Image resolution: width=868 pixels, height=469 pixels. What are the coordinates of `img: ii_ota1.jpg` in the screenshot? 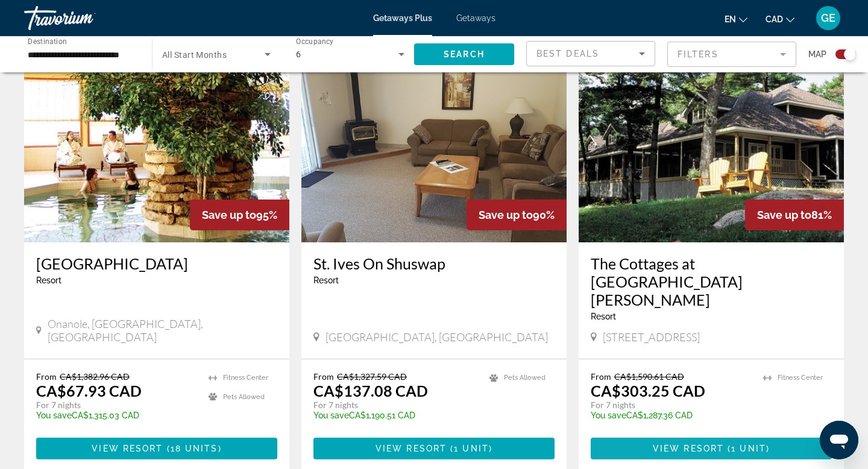 It's located at (712, 146).